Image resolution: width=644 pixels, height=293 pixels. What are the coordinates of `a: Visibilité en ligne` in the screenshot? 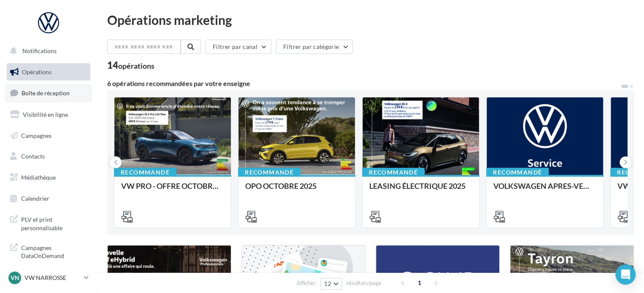 It's located at (48, 115).